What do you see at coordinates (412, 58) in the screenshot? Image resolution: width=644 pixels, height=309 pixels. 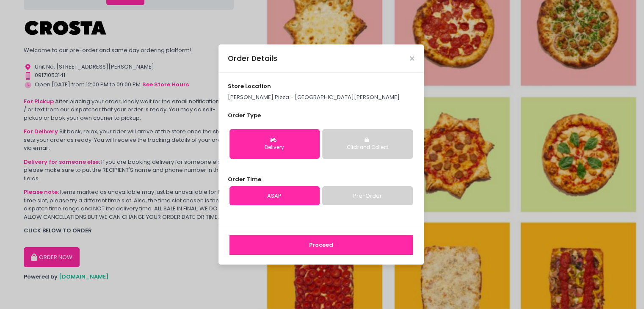 I see `button: Close` at bounding box center [412, 58].